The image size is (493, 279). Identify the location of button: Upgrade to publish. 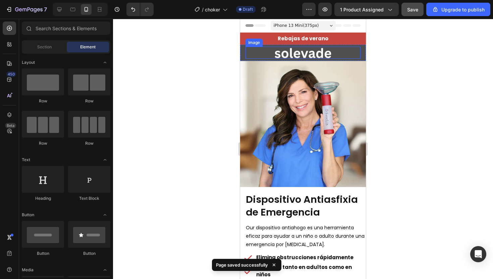
(458, 9).